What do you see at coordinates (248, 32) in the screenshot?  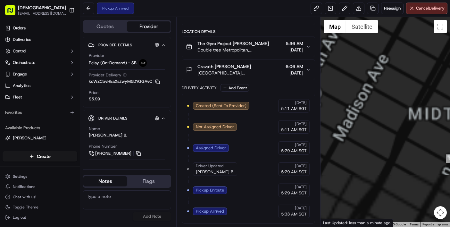 I see `div: Location Details` at bounding box center [248, 32].